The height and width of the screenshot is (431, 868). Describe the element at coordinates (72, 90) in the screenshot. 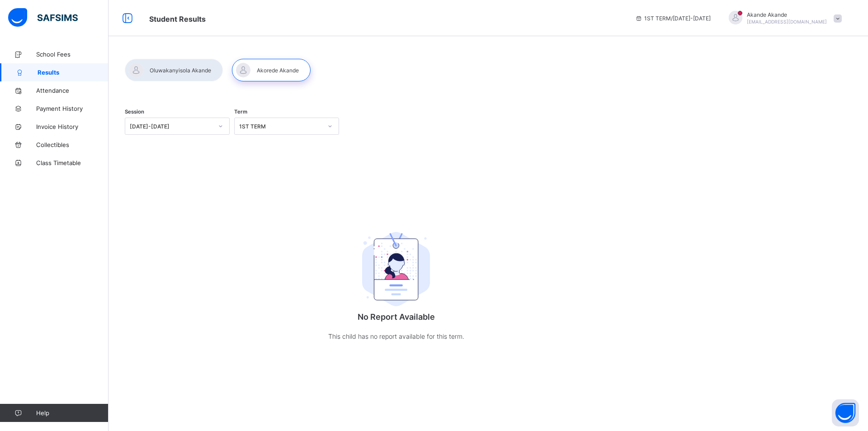

I see `span: Attendance` at that location.